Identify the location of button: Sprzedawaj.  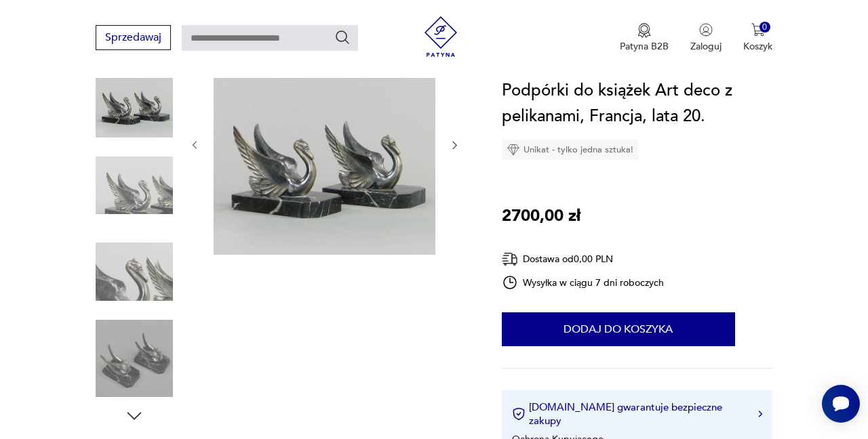
(133, 37).